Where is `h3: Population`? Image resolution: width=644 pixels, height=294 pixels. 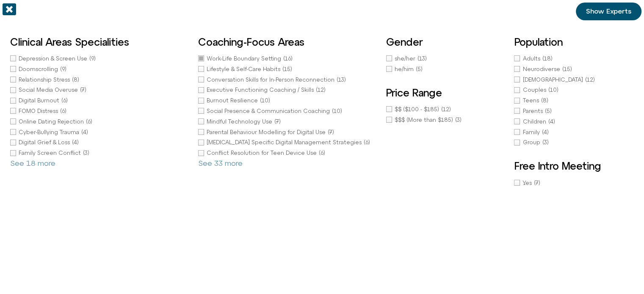 h3: Population is located at coordinates (574, 42).